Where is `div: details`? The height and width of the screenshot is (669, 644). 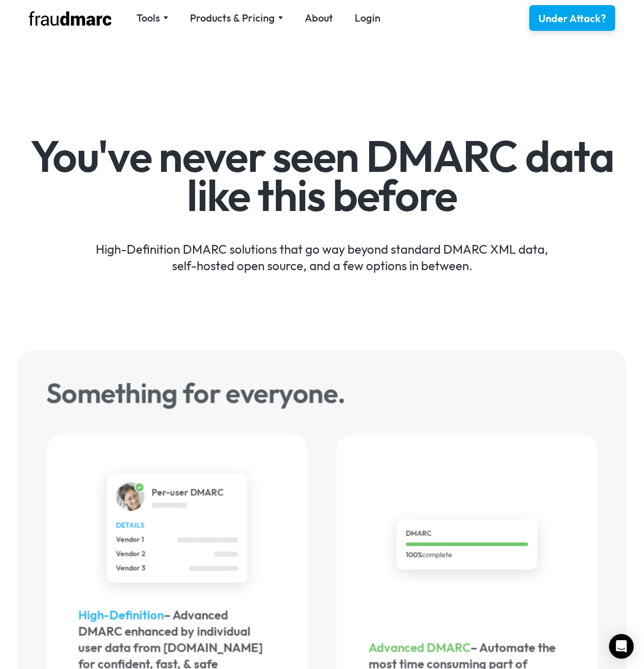
div: details is located at coordinates (177, 525).